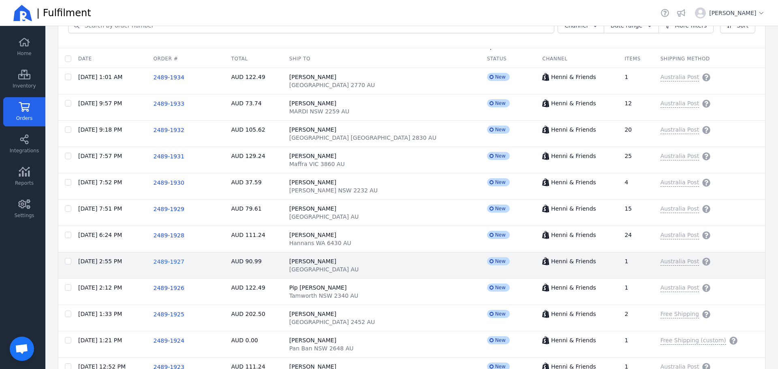 Image resolution: width=778 pixels, height=369 pixels. What do you see at coordinates (254, 160) in the screenshot?
I see `td: AUD 129.24` at bounding box center [254, 160].